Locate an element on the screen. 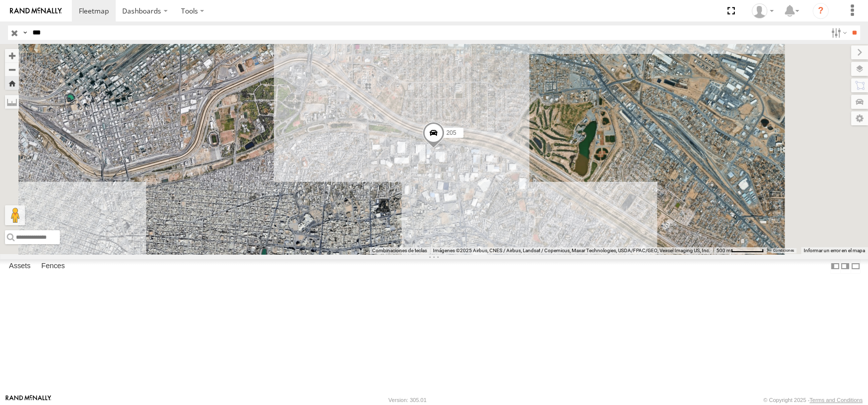 Image resolution: width=868 pixels, height=405 pixels. label: Map Settings is located at coordinates (860, 118).